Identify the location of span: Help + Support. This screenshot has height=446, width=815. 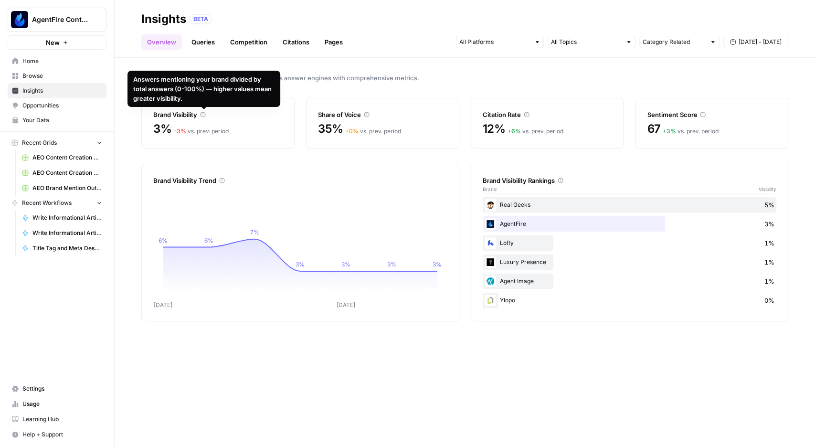
(62, 434).